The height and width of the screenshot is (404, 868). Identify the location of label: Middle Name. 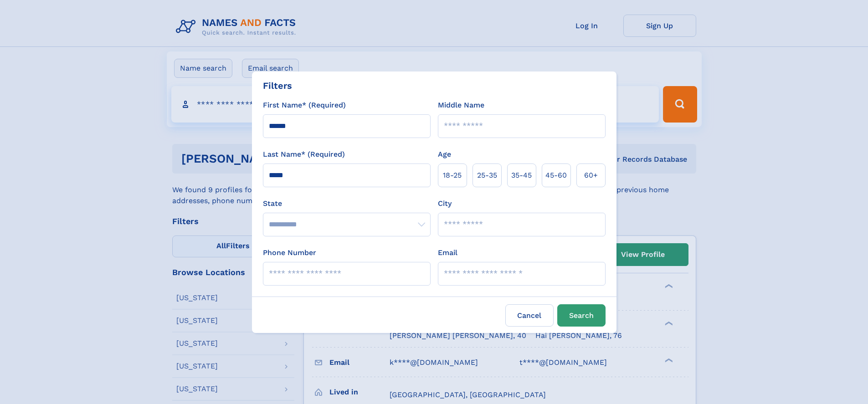
(461, 105).